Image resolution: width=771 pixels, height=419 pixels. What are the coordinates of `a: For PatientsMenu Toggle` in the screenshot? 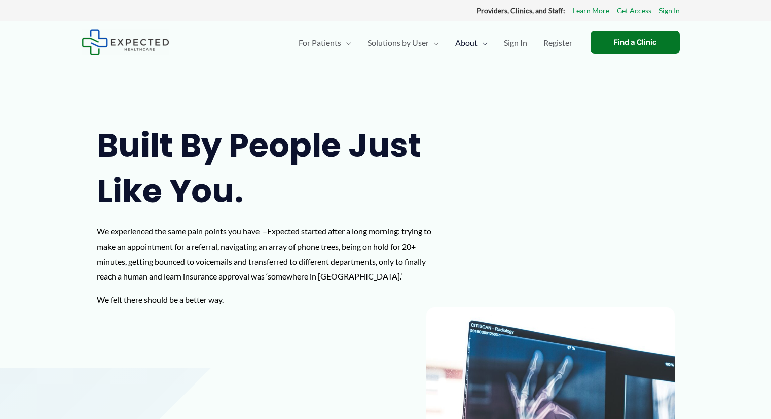 It's located at (325, 43).